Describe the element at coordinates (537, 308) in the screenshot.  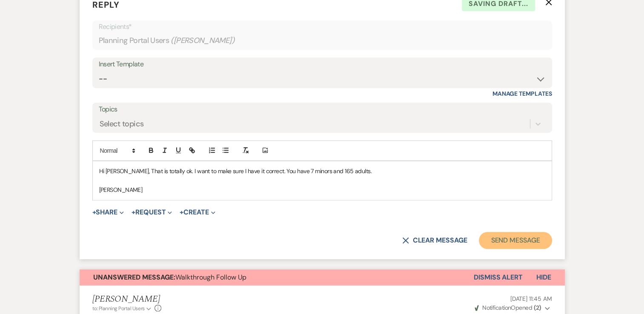
I see `strong: ( 2 )` at that location.